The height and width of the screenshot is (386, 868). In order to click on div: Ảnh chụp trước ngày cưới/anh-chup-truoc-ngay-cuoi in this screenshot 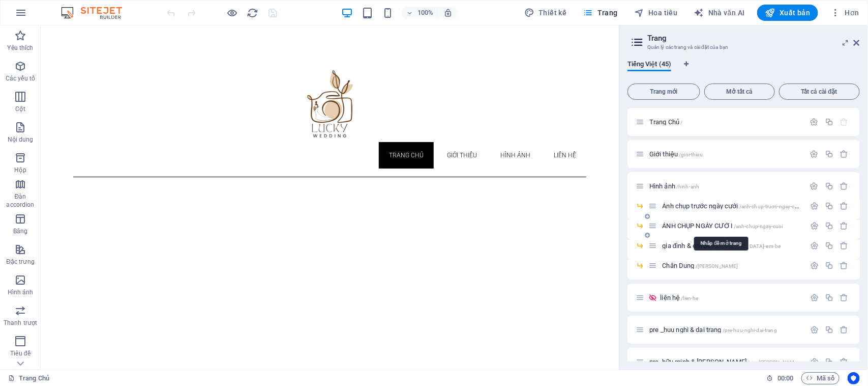, I will do `click(732, 205)`.